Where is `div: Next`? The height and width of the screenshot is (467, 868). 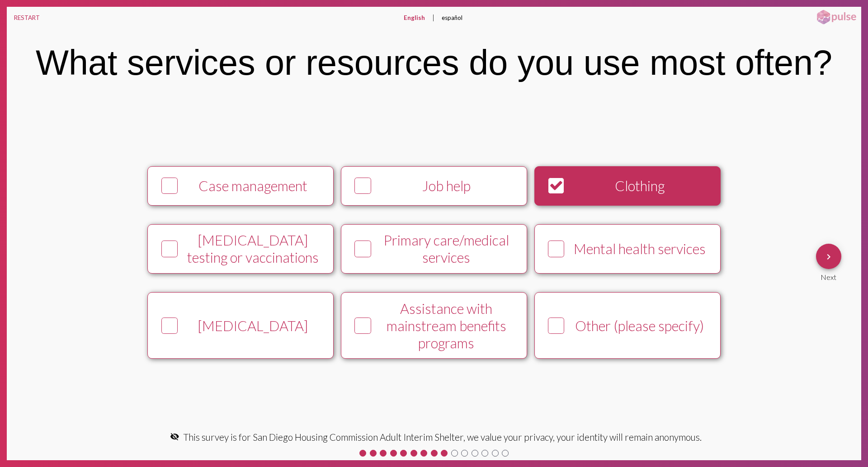
div: Next is located at coordinates (829, 275).